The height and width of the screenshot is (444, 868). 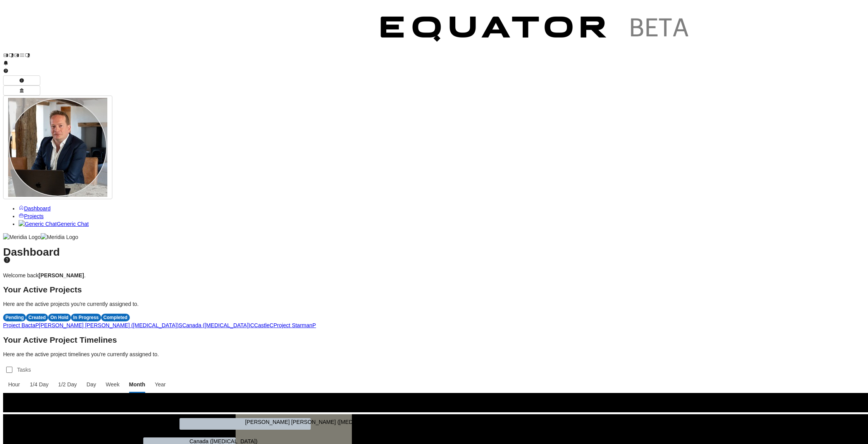 I want to click on p: Welcome back ., so click(x=434, y=276).